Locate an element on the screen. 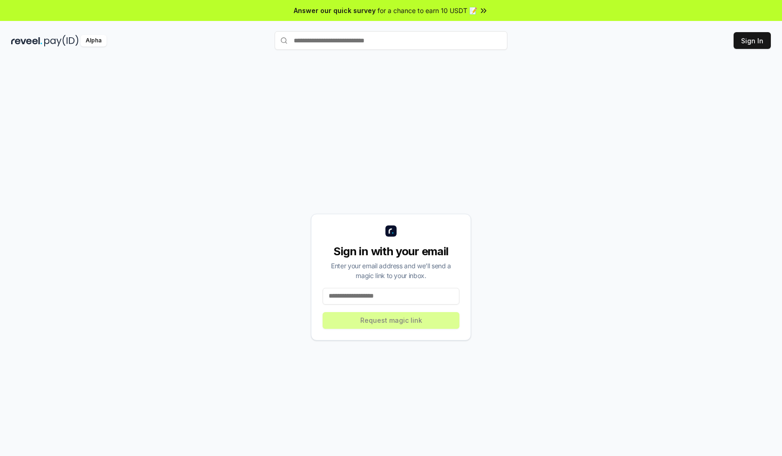  img: pay_id is located at coordinates (61, 41).